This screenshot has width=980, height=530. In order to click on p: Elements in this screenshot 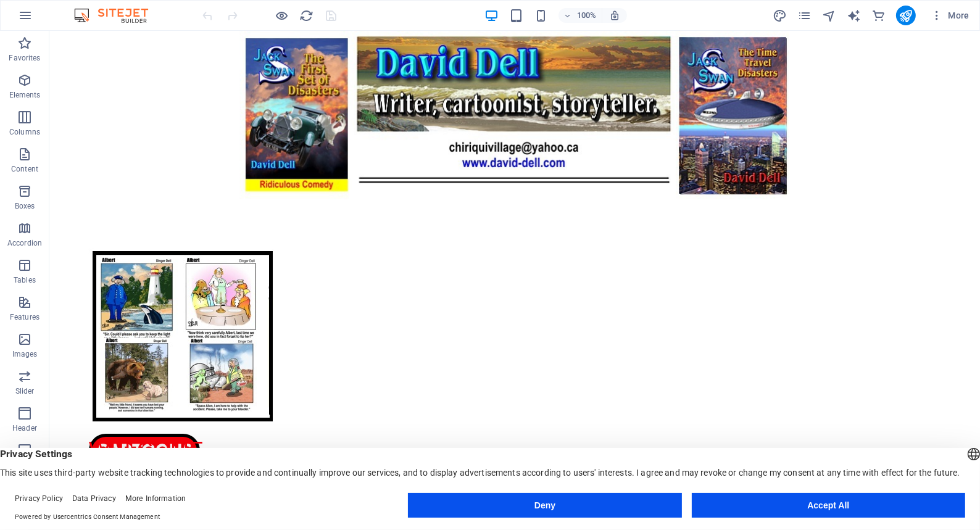, I will do `click(24, 95)`.